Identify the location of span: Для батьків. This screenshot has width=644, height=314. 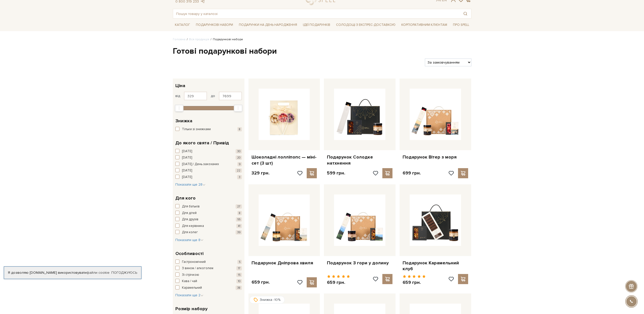
(191, 206).